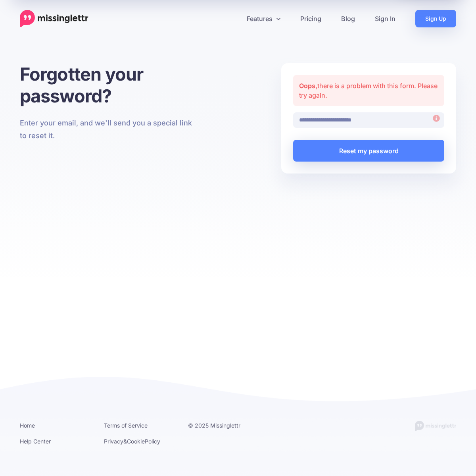 This screenshot has width=476, height=476. I want to click on p: Enter your email, and we'll send you a special link to reset it., so click(107, 129).